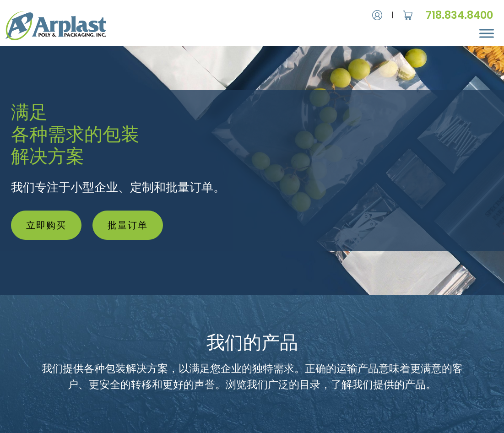  I want to click on a: 立即购买, so click(46, 225).